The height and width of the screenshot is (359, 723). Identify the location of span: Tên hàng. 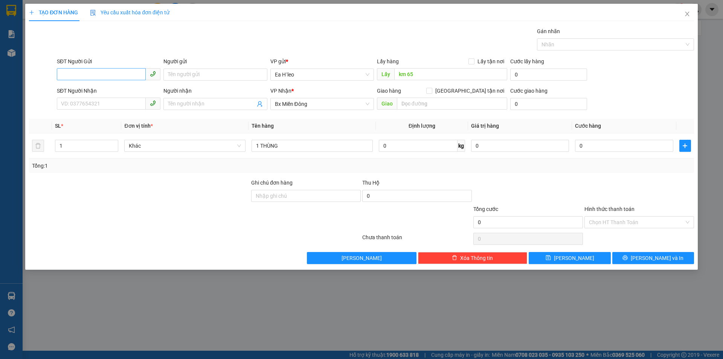
(262, 126).